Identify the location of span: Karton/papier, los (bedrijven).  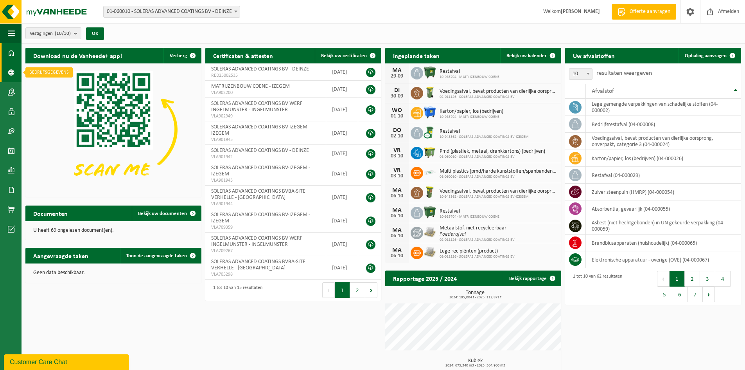
(471, 112).